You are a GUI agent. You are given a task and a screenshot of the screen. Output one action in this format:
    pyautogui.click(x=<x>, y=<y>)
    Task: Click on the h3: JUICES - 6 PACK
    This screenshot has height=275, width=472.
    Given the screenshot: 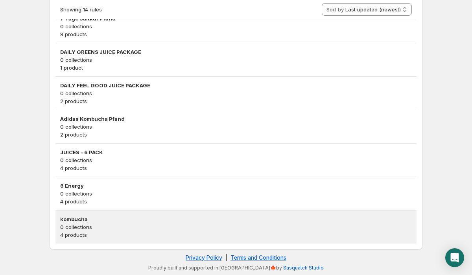 What is the action you would take?
    pyautogui.click(x=236, y=152)
    